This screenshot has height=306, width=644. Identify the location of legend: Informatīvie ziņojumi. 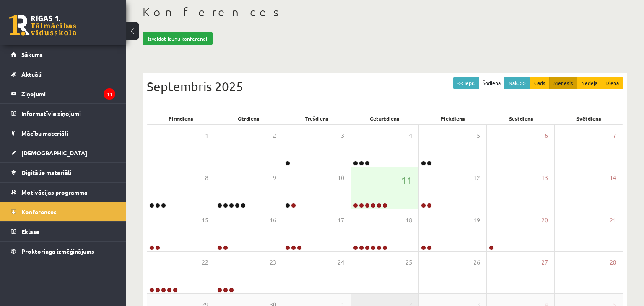
(69, 114).